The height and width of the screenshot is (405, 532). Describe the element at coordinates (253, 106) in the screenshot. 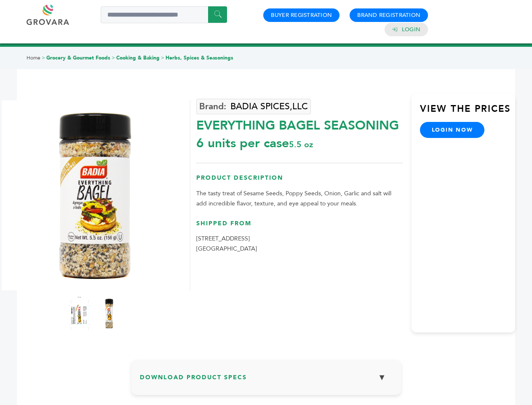

I see `a: BADIA SPICES,LLC` at that location.